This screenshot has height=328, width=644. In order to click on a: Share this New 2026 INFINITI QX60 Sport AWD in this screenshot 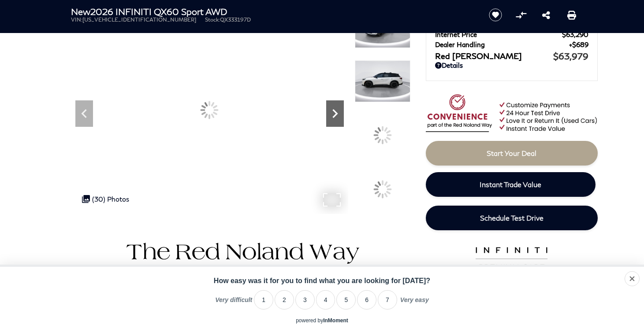, I will do `click(546, 15)`.